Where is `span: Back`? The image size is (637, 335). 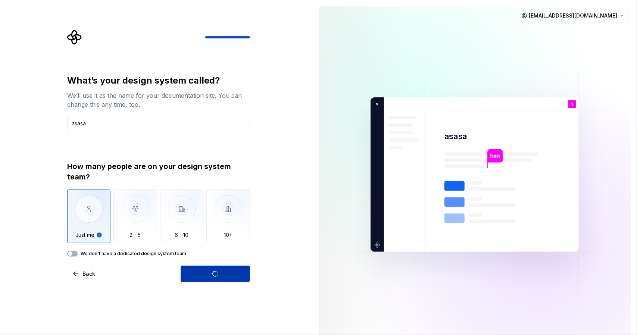 span: Back is located at coordinates (89, 274).